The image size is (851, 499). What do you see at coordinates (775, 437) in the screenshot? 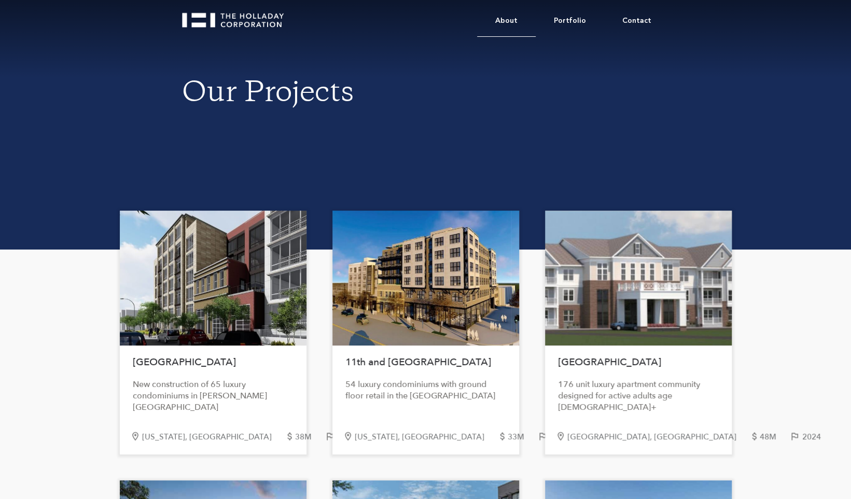
I see `div: 48M` at bounding box center [775, 437].